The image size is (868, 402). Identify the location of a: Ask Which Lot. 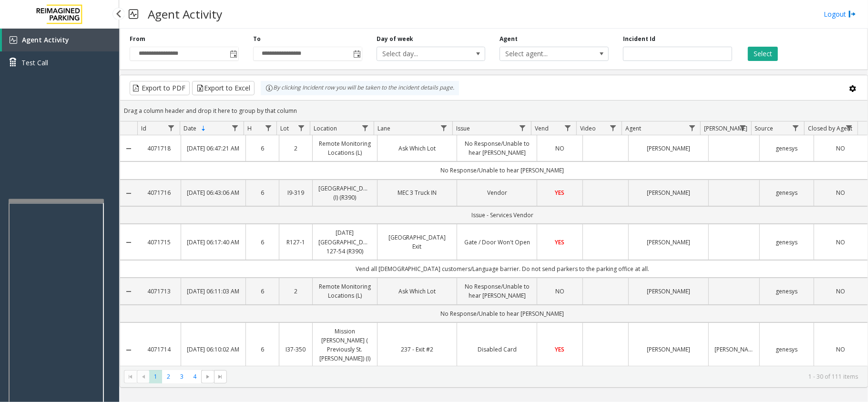
(417, 148).